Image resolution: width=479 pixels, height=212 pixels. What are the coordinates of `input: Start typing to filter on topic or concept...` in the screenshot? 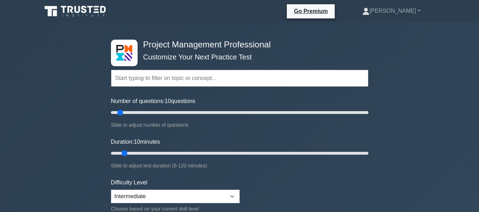 It's located at (239, 78).